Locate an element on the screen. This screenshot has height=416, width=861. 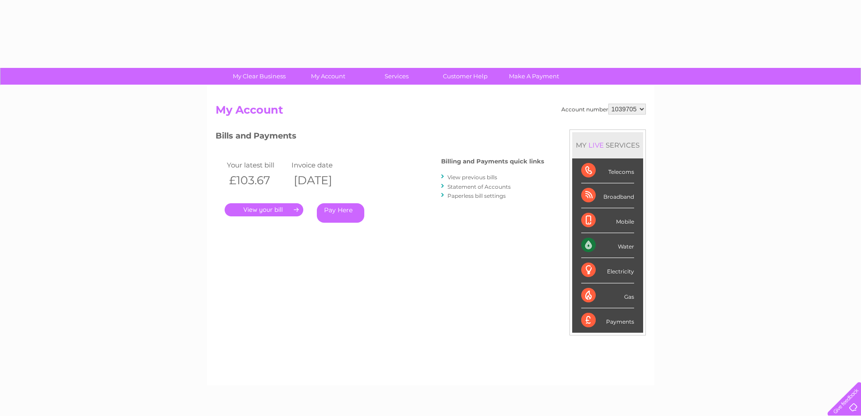
h3: Bills and Payments is located at coordinates (380, 137).